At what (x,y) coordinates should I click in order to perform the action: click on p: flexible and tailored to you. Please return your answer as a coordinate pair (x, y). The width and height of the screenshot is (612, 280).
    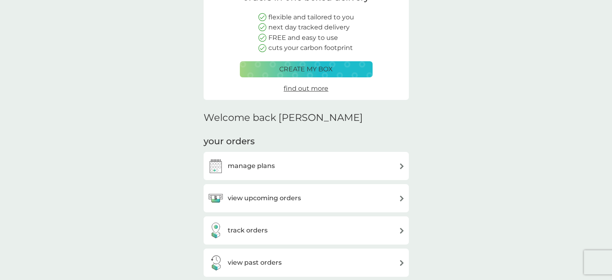
    Looking at the image, I should click on (311, 17).